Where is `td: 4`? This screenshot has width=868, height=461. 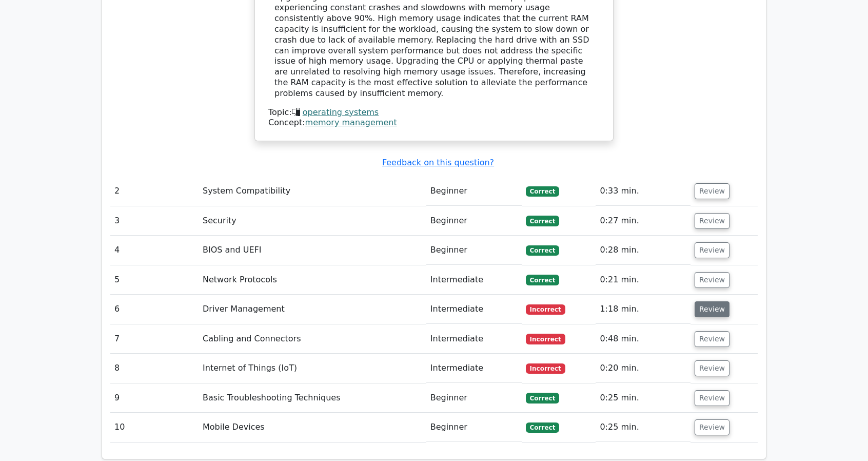 td: 4 is located at coordinates (155, 250).